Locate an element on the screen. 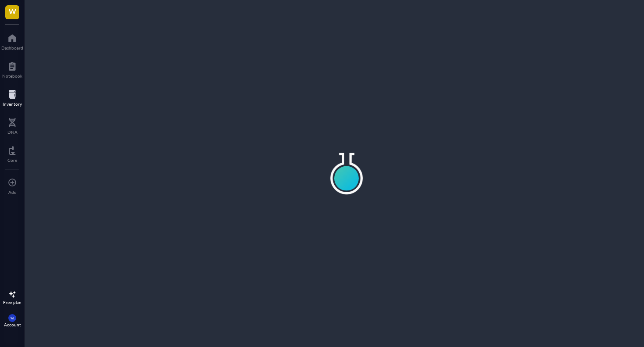 This screenshot has width=644, height=347. div: Core is located at coordinates (12, 160).